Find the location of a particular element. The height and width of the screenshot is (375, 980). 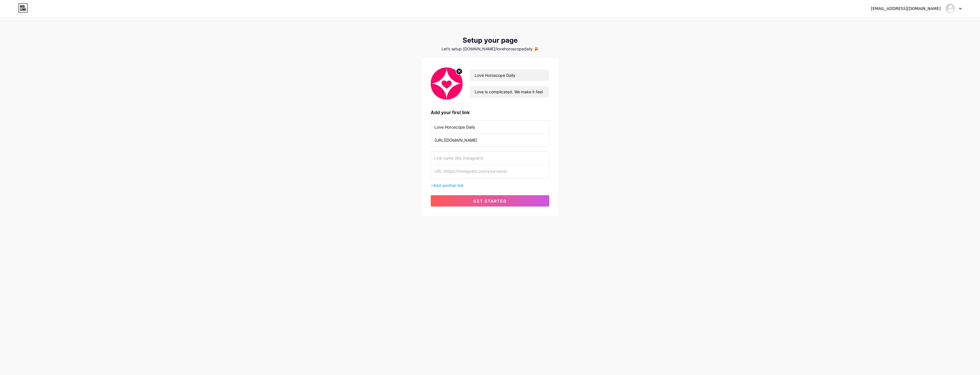

div: Add your first link is located at coordinates (490, 113).